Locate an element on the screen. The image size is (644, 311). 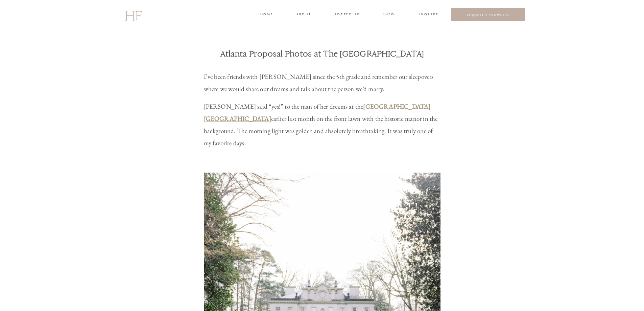
a: home is located at coordinates (266, 15).